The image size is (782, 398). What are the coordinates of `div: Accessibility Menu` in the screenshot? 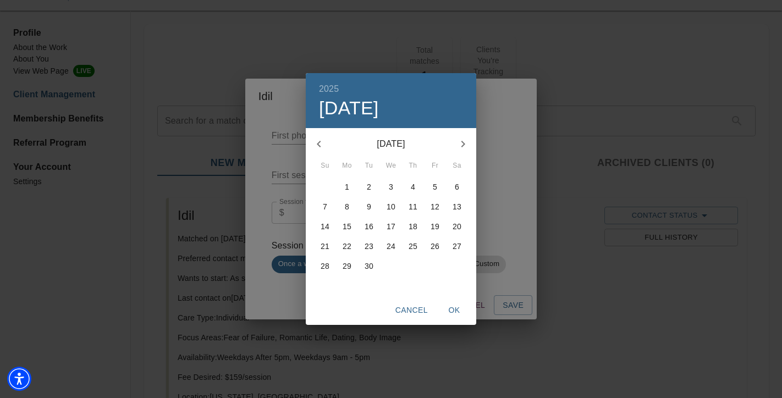 It's located at (19, 379).